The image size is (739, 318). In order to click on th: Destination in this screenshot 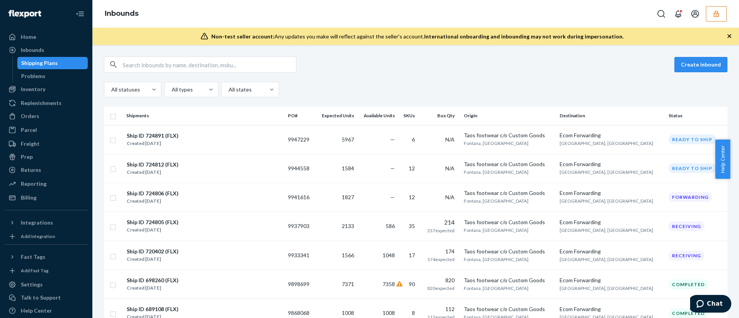, I will do `click(611, 116)`.